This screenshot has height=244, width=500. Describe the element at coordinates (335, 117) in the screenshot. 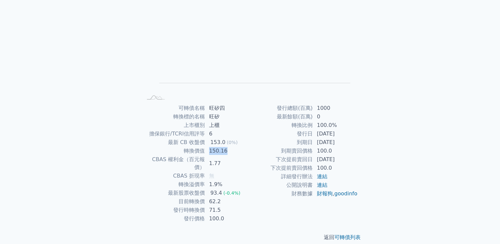

I see `td: 0` at that location.